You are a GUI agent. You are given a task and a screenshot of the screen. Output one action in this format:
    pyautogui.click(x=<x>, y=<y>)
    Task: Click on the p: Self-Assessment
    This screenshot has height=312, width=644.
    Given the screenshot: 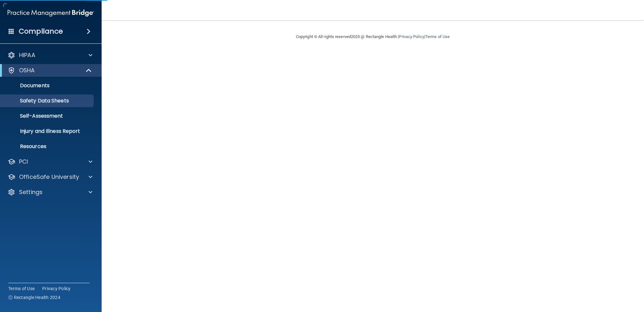 What is the action you would take?
    pyautogui.click(x=47, y=116)
    